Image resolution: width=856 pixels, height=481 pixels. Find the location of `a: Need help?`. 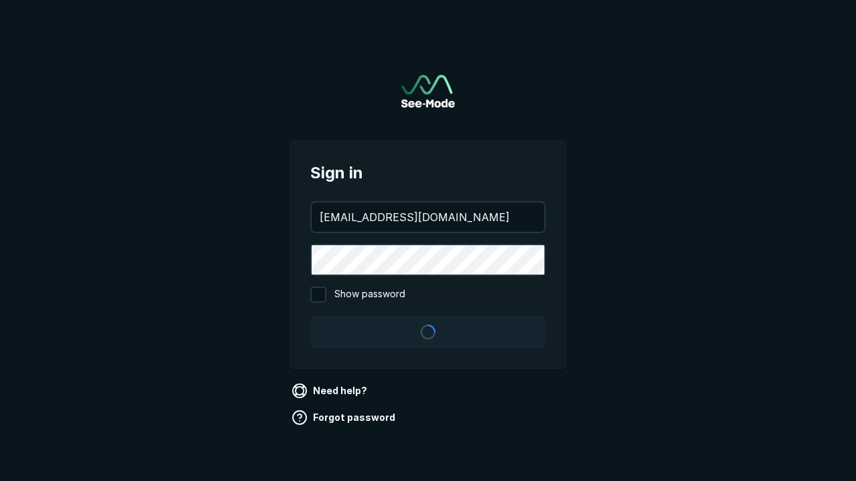

a: Need help? is located at coordinates (330, 391).